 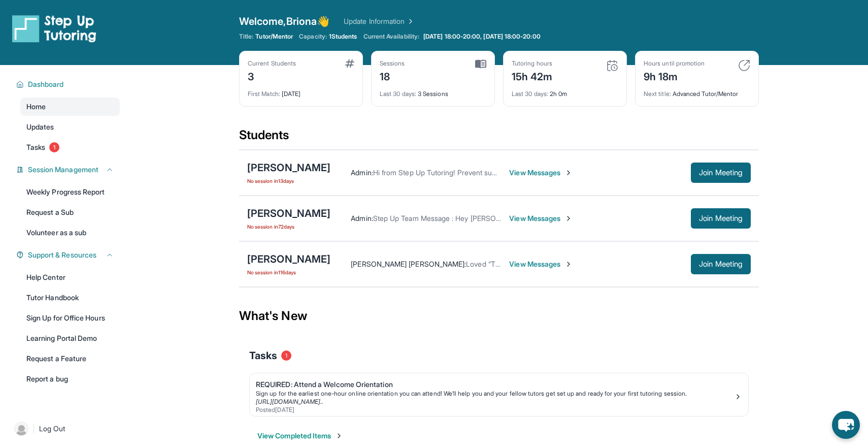 I want to click on span: No session in 116 days, so click(x=289, y=272).